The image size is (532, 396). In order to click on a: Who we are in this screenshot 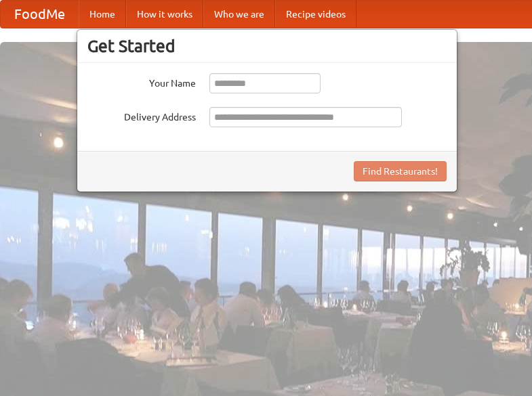, I will do `click(239, 15)`.